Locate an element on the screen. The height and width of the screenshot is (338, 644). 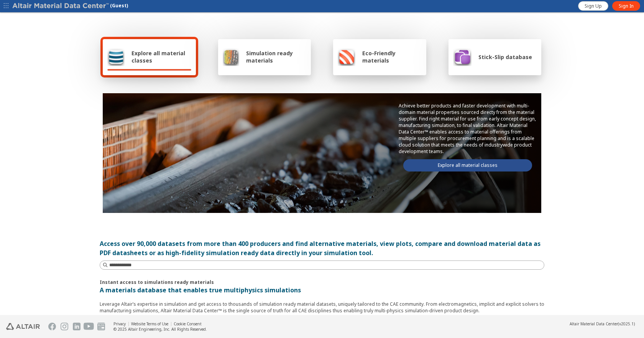
p: Leverage Altair’s expertise in simulation and get access to thousands of simulation ready materia... is located at coordinates (322, 307).